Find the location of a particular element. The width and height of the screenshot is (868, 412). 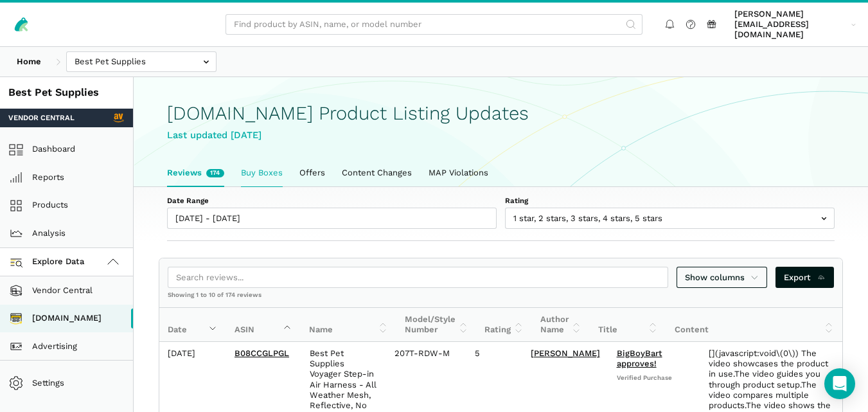

a: BigBoyBart approves! is located at coordinates (639, 357).